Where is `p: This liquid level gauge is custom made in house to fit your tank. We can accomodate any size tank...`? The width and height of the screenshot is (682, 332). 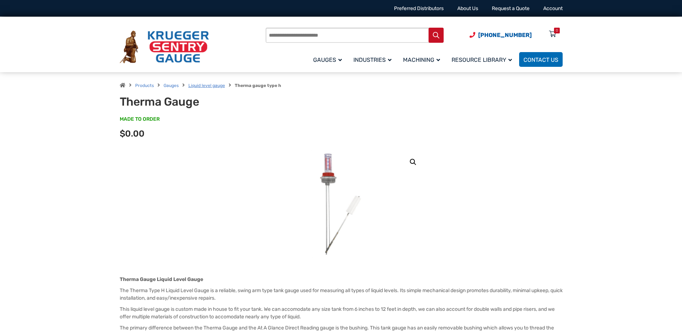
p: This liquid level gauge is custom made in house to fit your tank. We can accomodate any size tank... is located at coordinates (341, 313).